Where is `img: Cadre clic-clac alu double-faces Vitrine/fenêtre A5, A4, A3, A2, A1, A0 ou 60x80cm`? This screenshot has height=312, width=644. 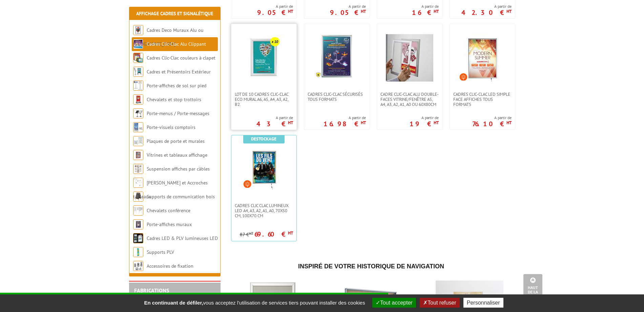 img: Cadre clic-clac alu double-faces Vitrine/fenêtre A5, A4, A3, A2, A1, A0 ou 60x80cm is located at coordinates (409, 58).